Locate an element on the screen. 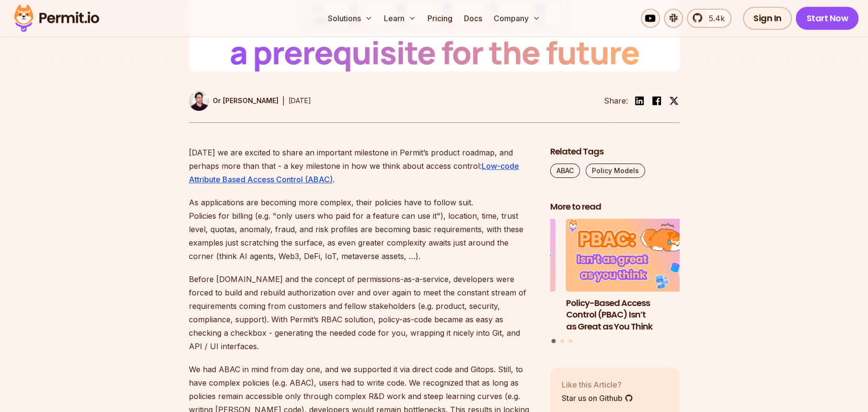  div: Posts is located at coordinates (615, 281).